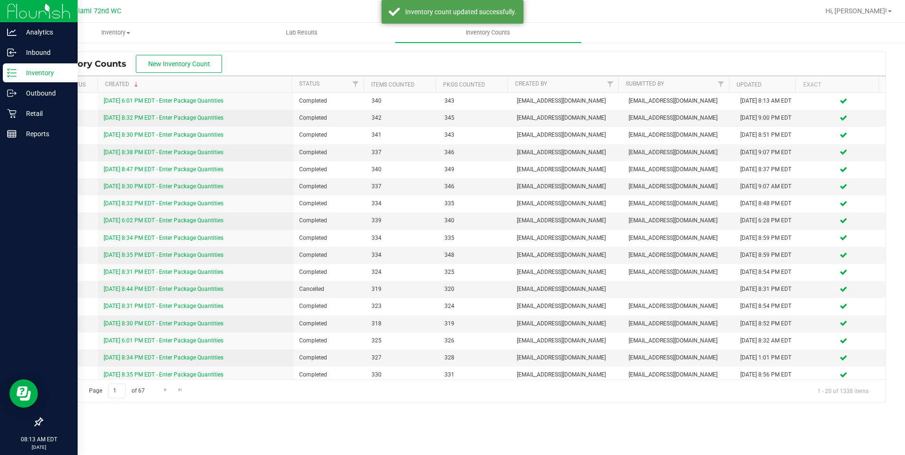  Describe the element at coordinates (531, 84) in the screenshot. I see `a: Created By` at that location.